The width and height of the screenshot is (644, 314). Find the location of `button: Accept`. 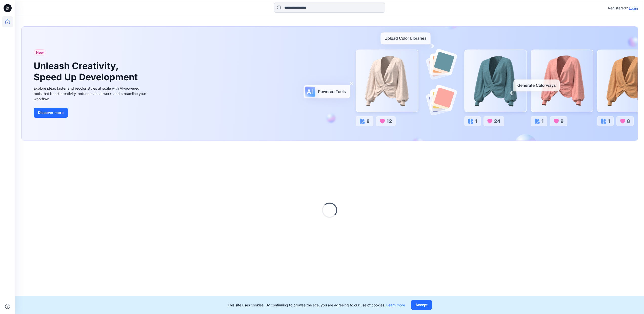

button: Accept is located at coordinates (421, 305).